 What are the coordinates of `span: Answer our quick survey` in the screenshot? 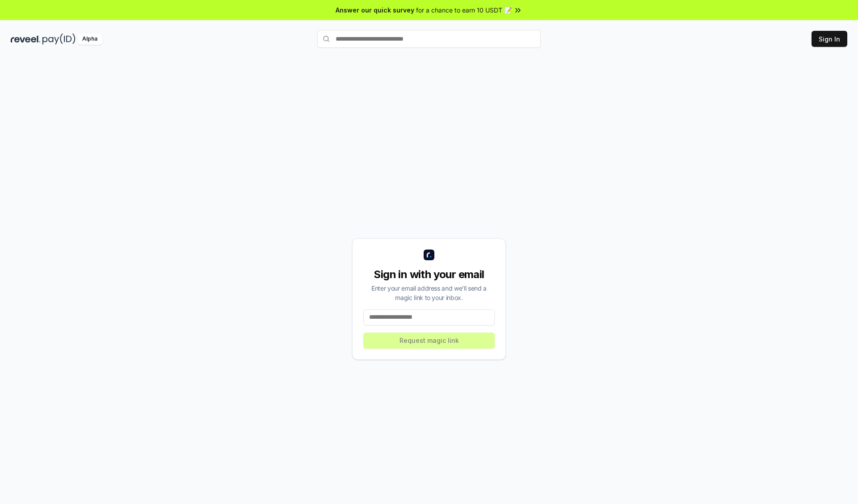 It's located at (375, 9).